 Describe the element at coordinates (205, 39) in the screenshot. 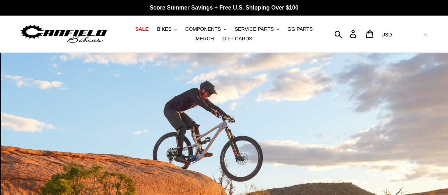

I see `span: MERCH` at that location.